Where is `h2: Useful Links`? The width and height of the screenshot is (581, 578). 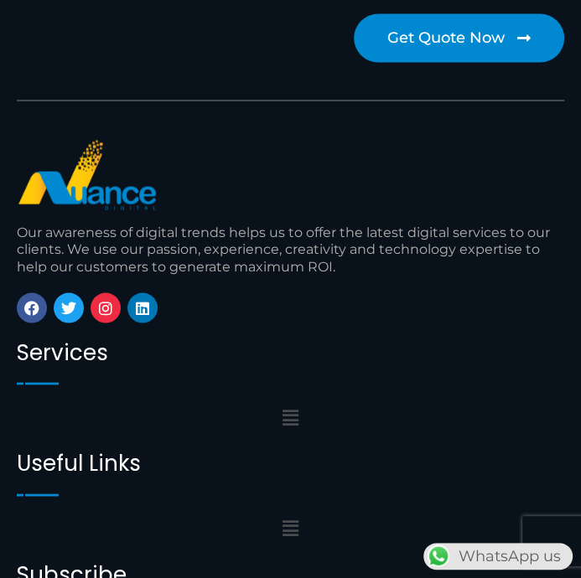 h2: Useful Links is located at coordinates (290, 462).